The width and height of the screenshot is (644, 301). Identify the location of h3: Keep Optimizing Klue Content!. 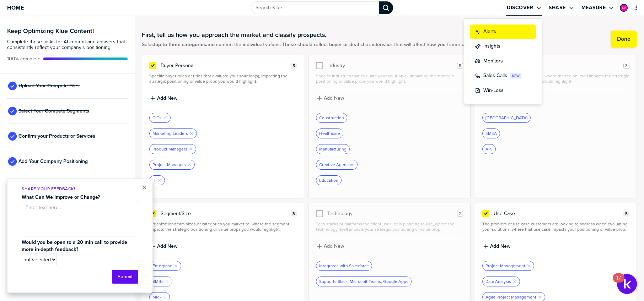
(67, 31).